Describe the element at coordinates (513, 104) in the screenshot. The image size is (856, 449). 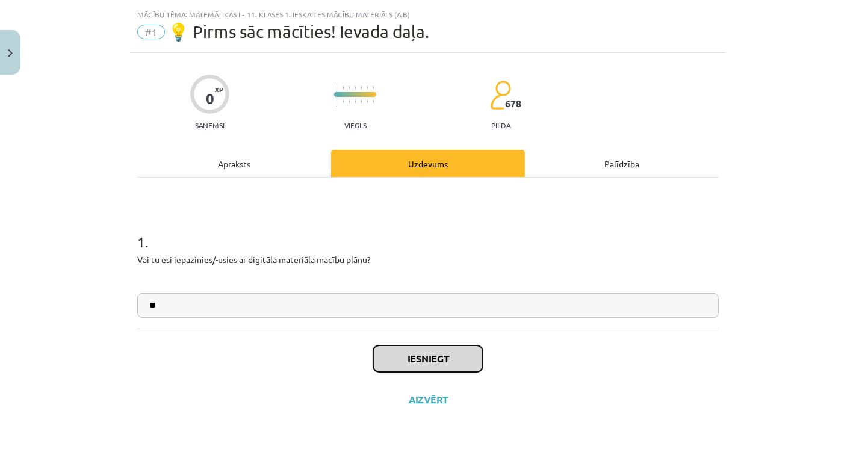
I see `span: 678` at that location.